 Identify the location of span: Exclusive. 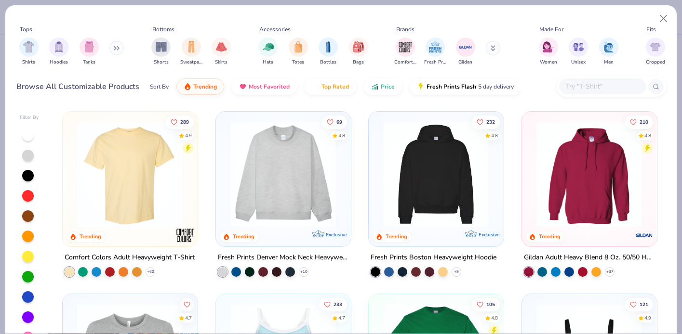
(335, 234).